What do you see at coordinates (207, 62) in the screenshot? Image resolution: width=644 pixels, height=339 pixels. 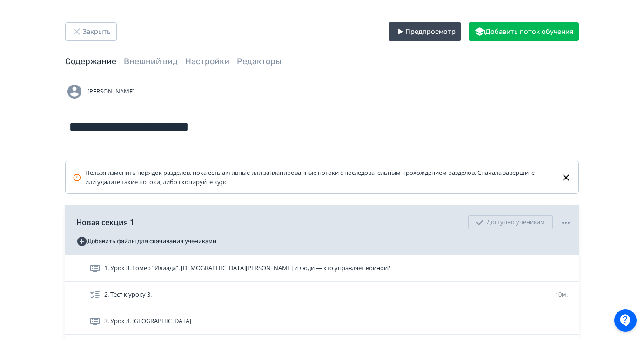 I see `a: Настройки` at bounding box center [207, 62].